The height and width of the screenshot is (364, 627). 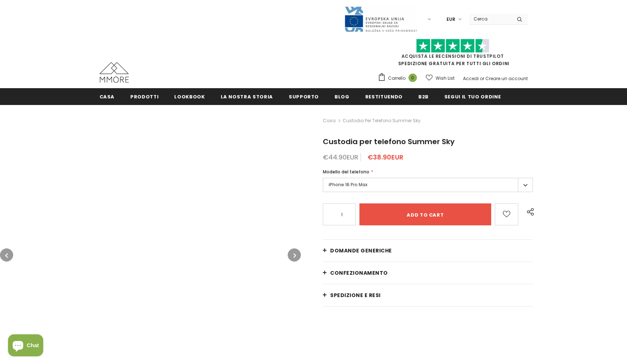 What do you see at coordinates (341, 157) in the screenshot?
I see `span: €44.90EUR` at bounding box center [341, 157].